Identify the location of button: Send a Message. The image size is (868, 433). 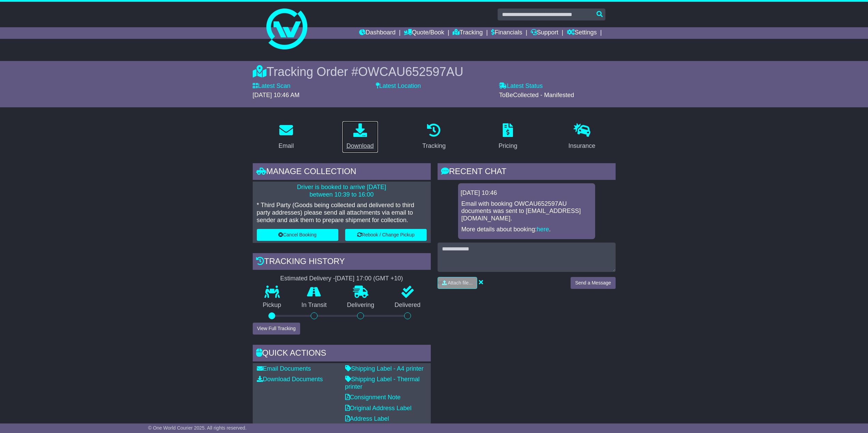
(593, 283).